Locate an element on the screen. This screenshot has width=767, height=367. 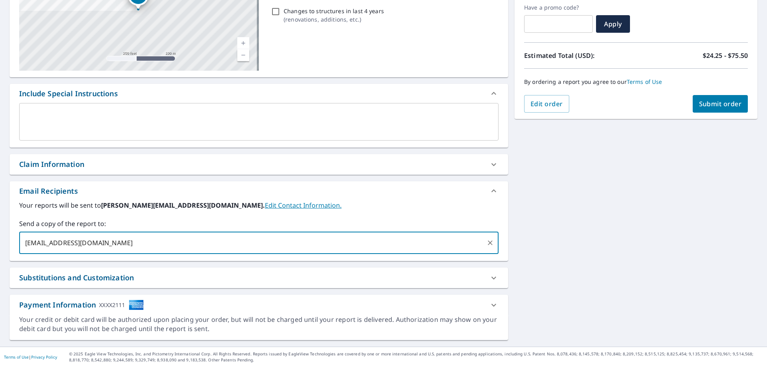
p: By ordering a report you agree to our is located at coordinates (636, 82).